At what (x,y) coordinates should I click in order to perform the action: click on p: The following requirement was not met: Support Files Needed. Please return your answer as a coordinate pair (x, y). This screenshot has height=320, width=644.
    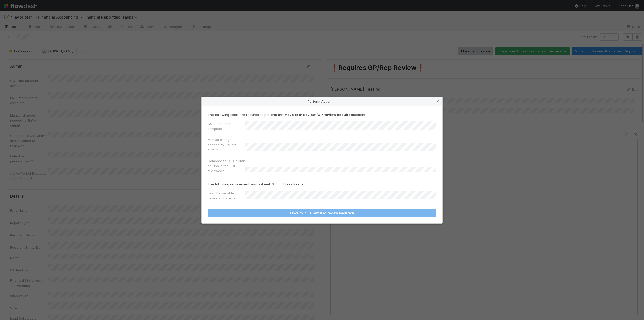
    Looking at the image, I should click on (322, 184).